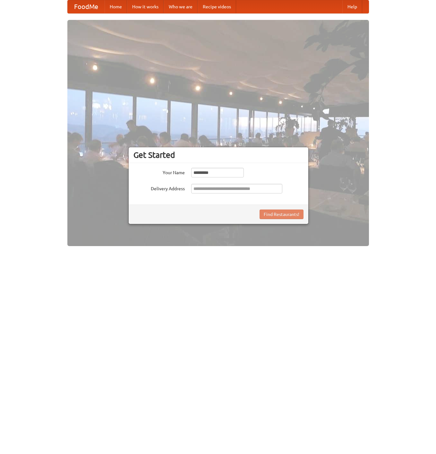 Image resolution: width=436 pixels, height=454 pixels. What do you see at coordinates (217, 7) in the screenshot?
I see `a: Recipe videos` at bounding box center [217, 7].